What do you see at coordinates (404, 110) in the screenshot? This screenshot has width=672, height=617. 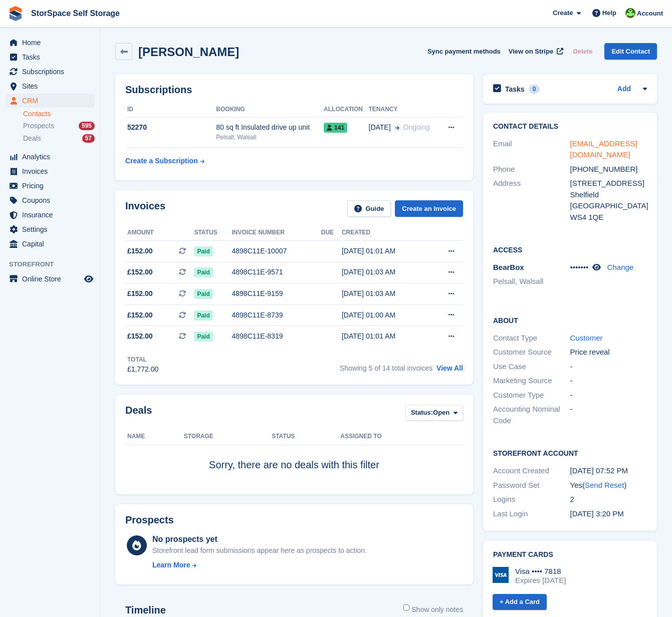 I see `th: Tenancy` at bounding box center [404, 110].